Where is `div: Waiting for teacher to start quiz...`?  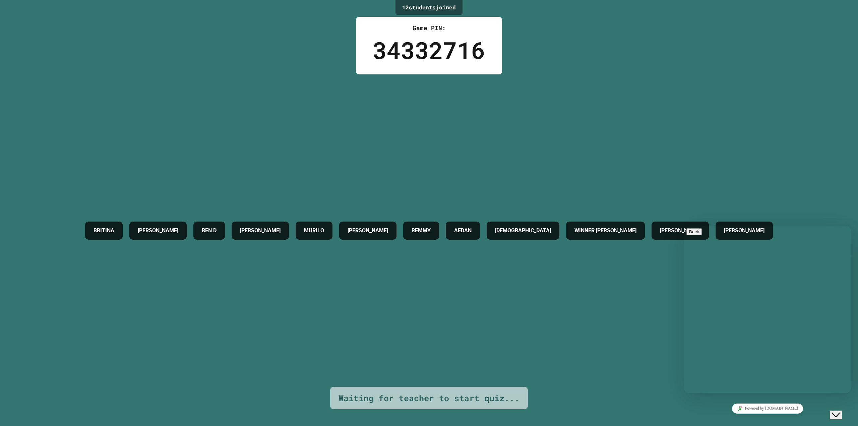
div: Waiting for teacher to start quiz... is located at coordinates (429, 398).